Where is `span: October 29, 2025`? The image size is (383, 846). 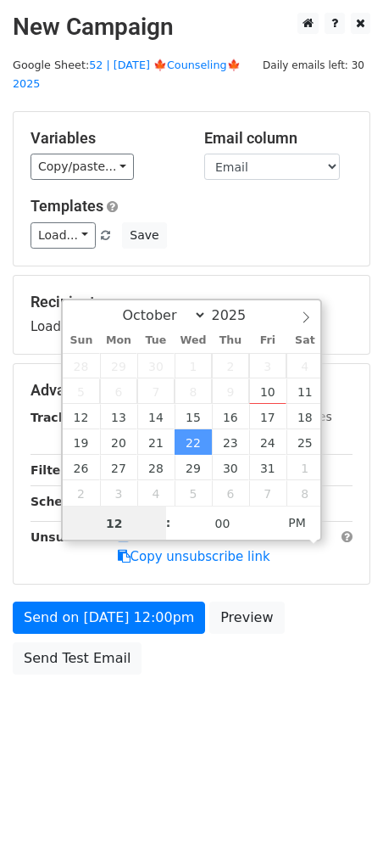 span: October 29, 2025 is located at coordinates (193, 467).